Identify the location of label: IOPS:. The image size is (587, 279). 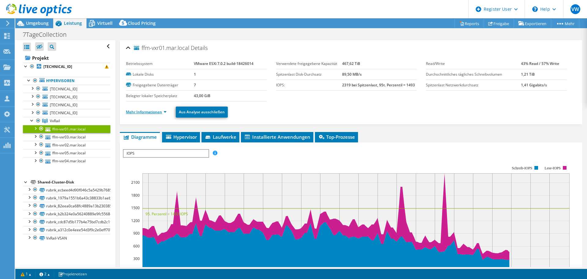
(309, 85).